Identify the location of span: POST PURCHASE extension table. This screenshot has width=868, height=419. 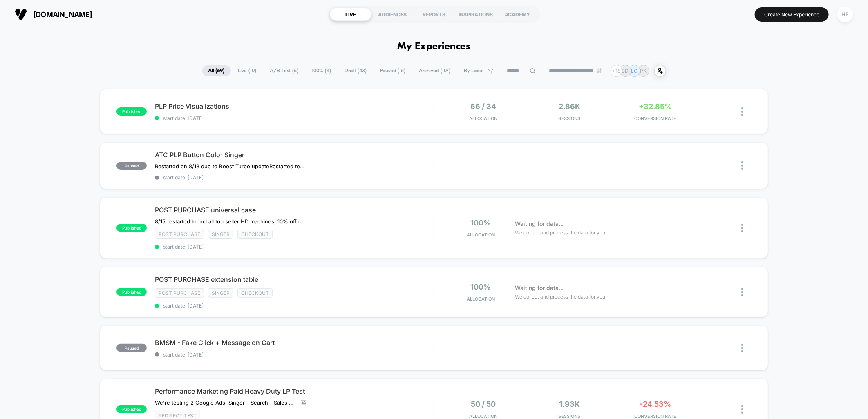
(294, 279).